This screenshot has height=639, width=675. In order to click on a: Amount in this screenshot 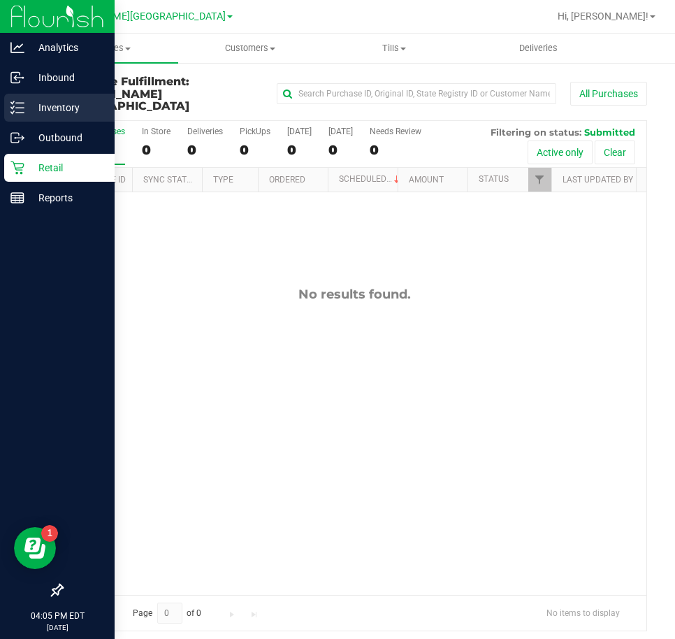, I will do `click(426, 180)`.